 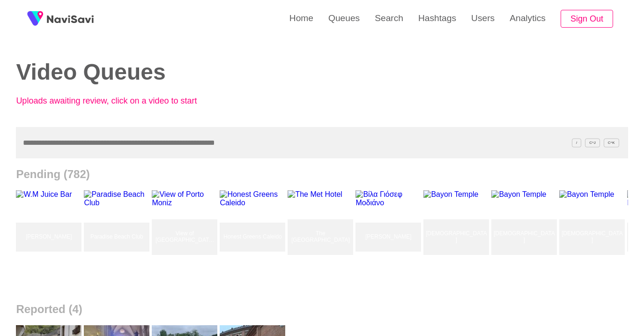 I want to click on p: Uploads awaiting review, click on a video to start, so click(x=119, y=101).